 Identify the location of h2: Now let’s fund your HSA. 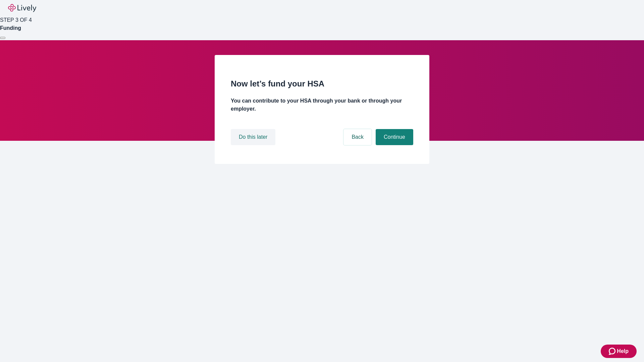
(322, 84).